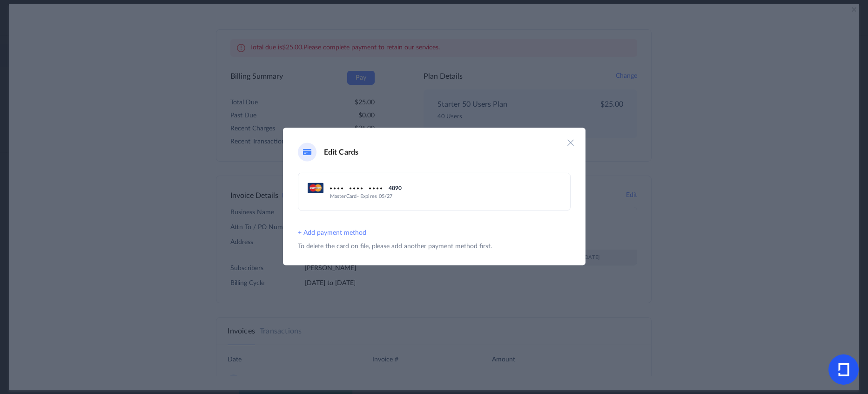 This screenshot has height=394, width=868. I want to click on h4: Edit Cards, so click(341, 152).